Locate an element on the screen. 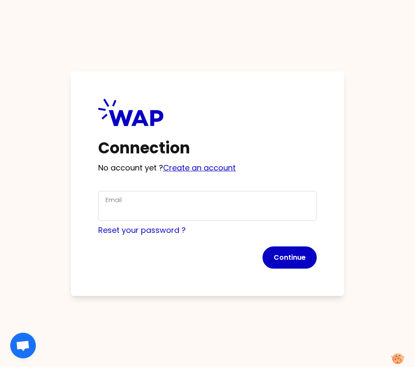  div: Ouvrir le chat is located at coordinates (23, 346).